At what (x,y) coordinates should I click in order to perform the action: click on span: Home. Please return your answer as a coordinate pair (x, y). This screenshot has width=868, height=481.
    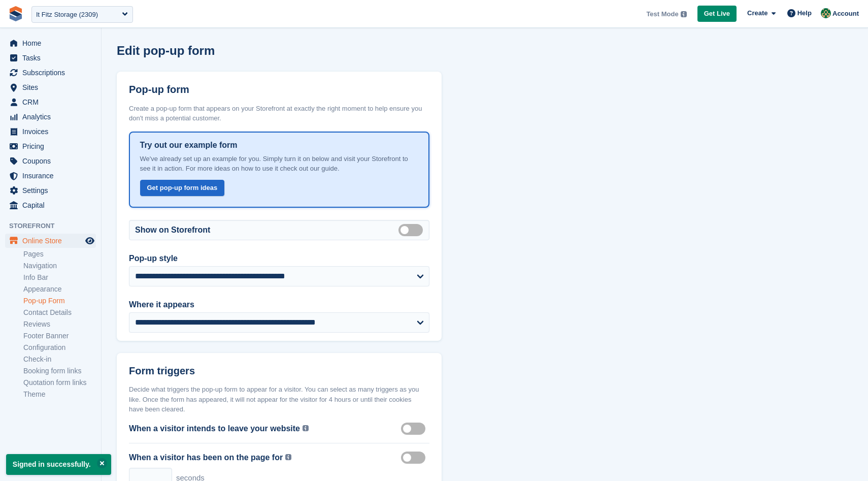
    Looking at the image, I should click on (53, 43).